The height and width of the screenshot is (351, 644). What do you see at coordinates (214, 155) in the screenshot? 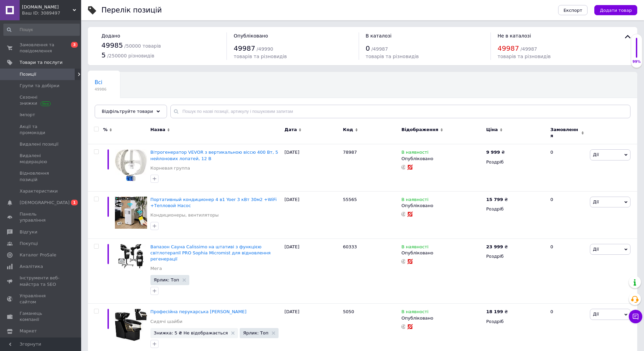
I see `span: Вітрогенератор VEVOR з вертикальною віссю 400 Вт, 5 нейлонових лопатей, 12 В` at bounding box center [214, 155].